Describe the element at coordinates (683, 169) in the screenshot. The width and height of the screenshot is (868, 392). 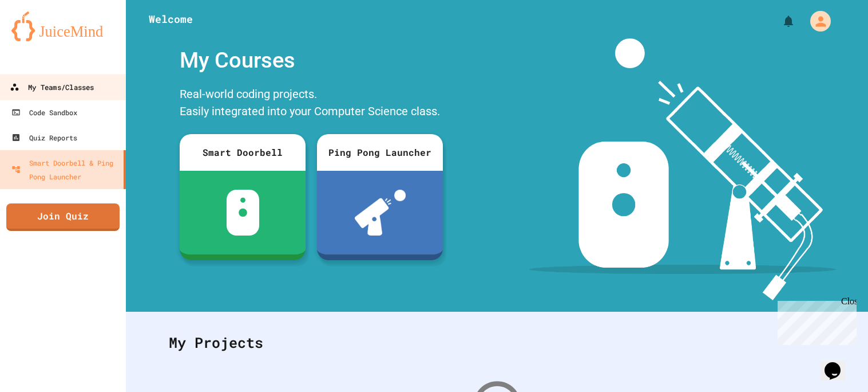
I see `img: banner-image-my-projects.png` at that location.